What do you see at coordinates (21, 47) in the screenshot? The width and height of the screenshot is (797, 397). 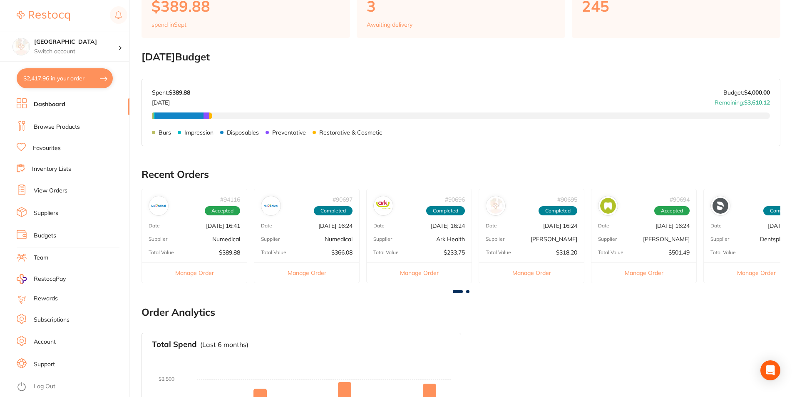 I see `img: Lakes Boulevard Dental` at bounding box center [21, 47].